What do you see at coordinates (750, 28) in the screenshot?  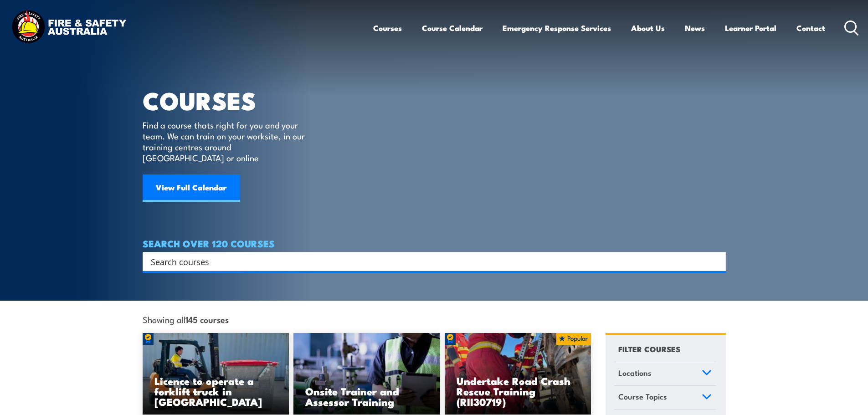 I see `a: Learner Portal` at bounding box center [750, 28].